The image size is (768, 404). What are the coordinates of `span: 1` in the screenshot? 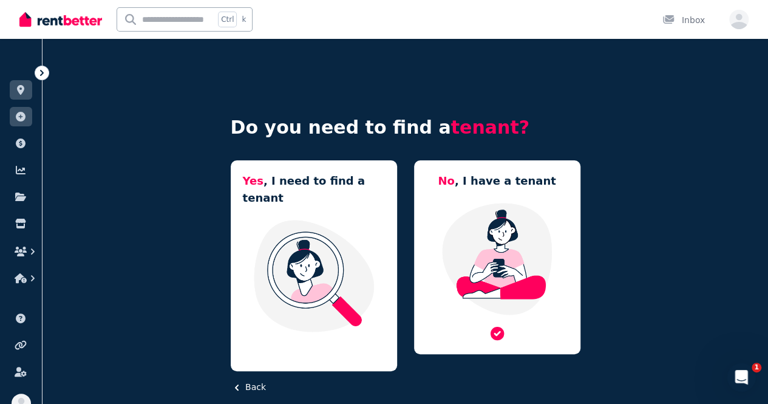 It's located at (756, 367).